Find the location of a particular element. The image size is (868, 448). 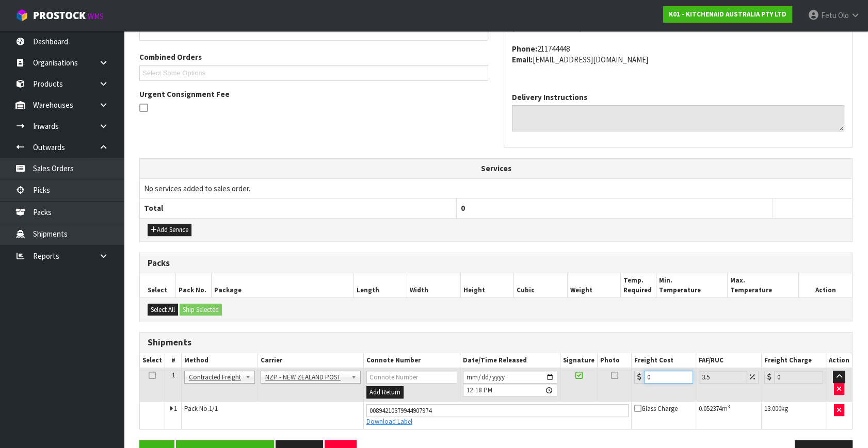

th: Connote Number is located at coordinates (411, 361).